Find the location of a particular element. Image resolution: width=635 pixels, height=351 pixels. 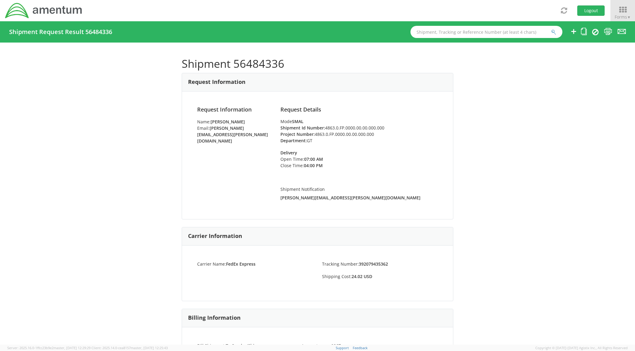

li: GT is located at coordinates (359, 140).